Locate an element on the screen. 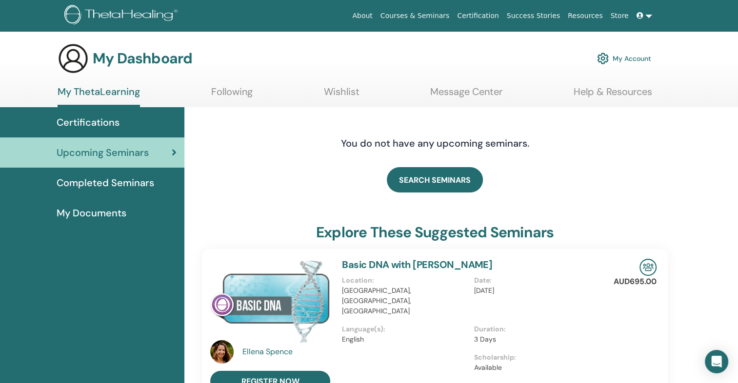 The image size is (738, 383). a: Ellena Spence is located at coordinates (287, 352).